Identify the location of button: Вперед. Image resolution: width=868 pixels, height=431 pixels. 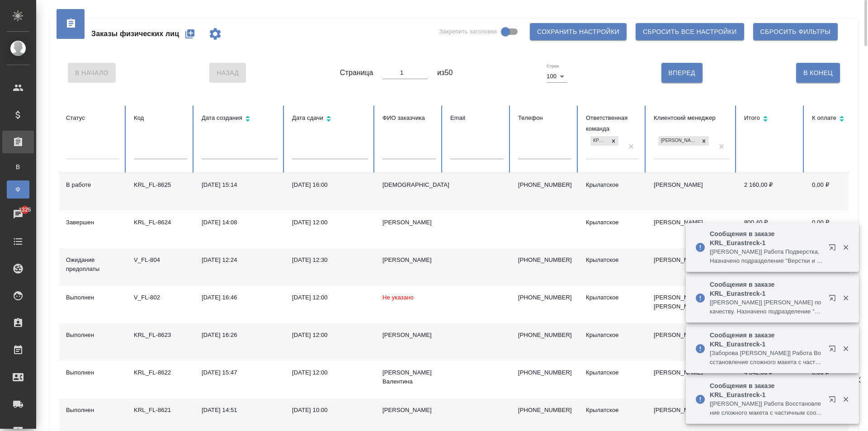
(682, 73).